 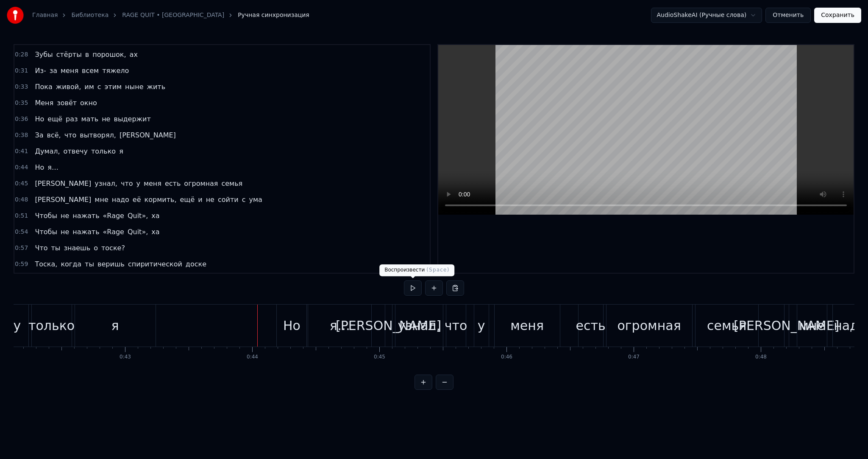 I want to click on span: знаешь, so click(x=76, y=247).